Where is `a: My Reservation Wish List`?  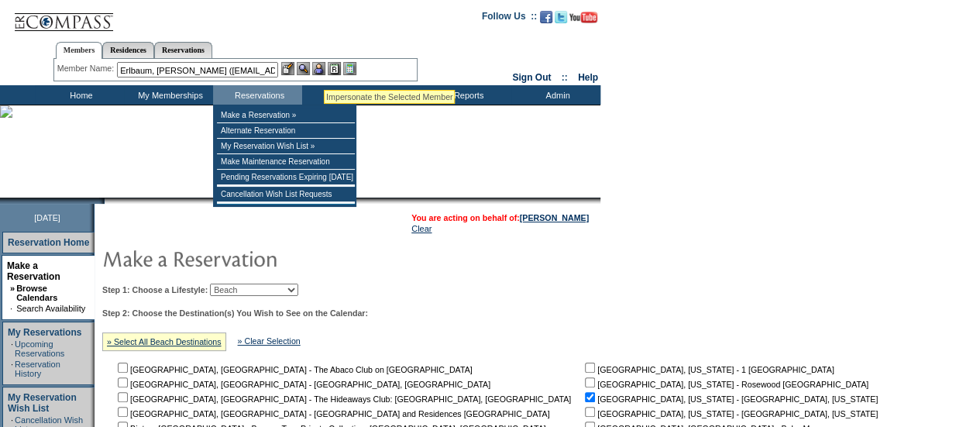 a: My Reservation Wish List is located at coordinates (42, 402).